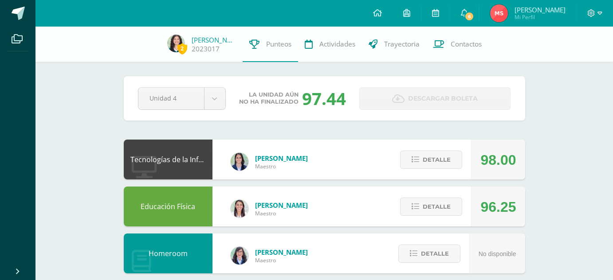  I want to click on span: 2, so click(182, 48).